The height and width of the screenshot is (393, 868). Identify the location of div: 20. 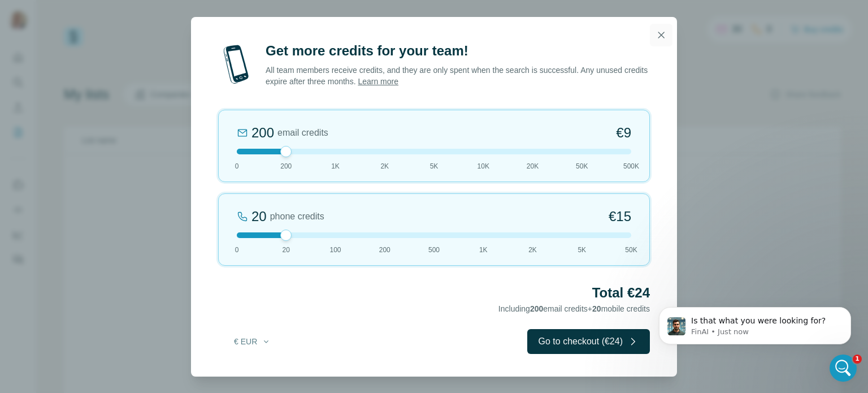
(259, 216).